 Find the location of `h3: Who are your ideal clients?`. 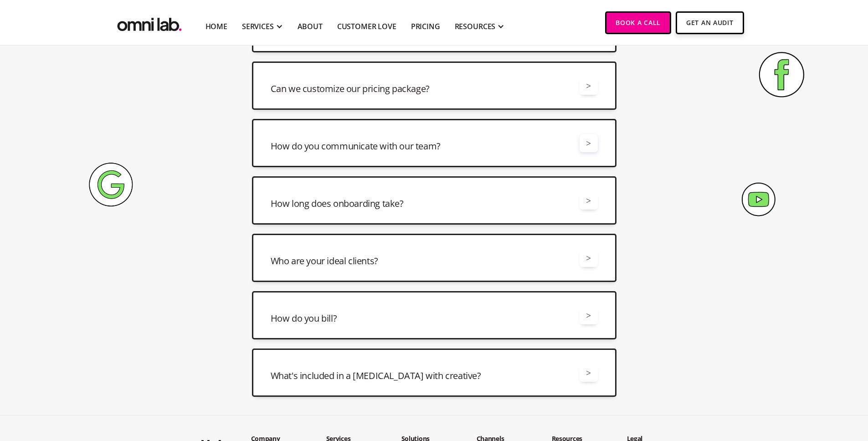

h3: Who are your ideal clients? is located at coordinates (325, 261).